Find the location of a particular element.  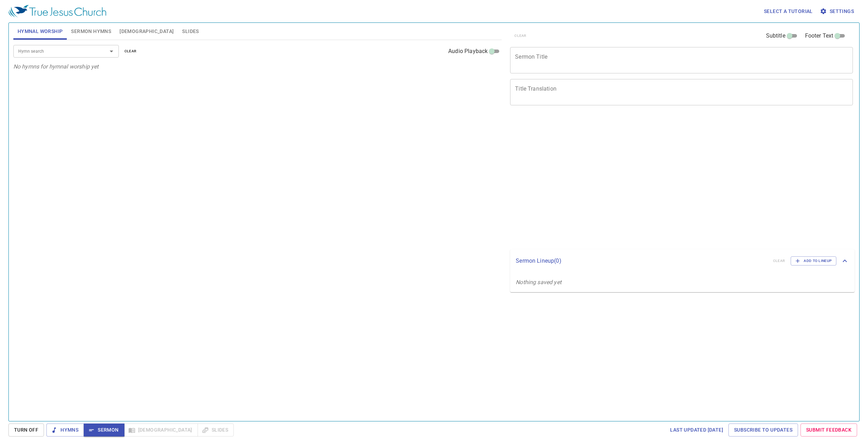

span: Sermon is located at coordinates (104, 430).